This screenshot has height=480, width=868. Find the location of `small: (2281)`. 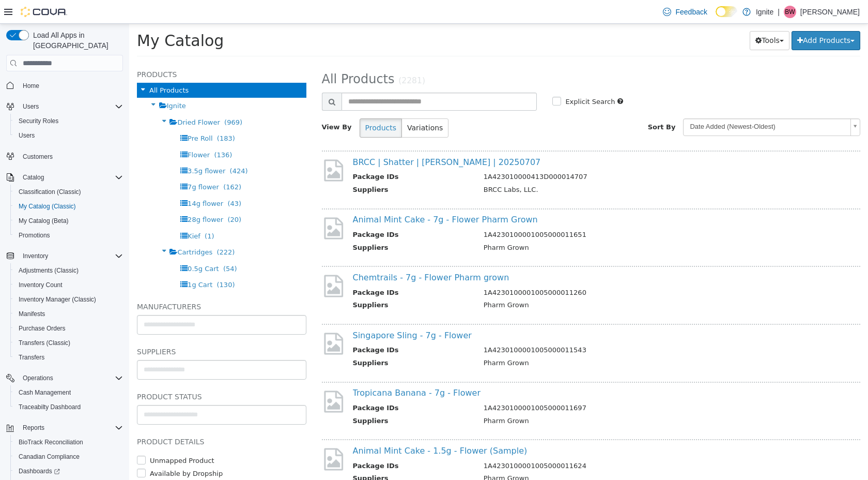

small: (2281) is located at coordinates (283, 57).